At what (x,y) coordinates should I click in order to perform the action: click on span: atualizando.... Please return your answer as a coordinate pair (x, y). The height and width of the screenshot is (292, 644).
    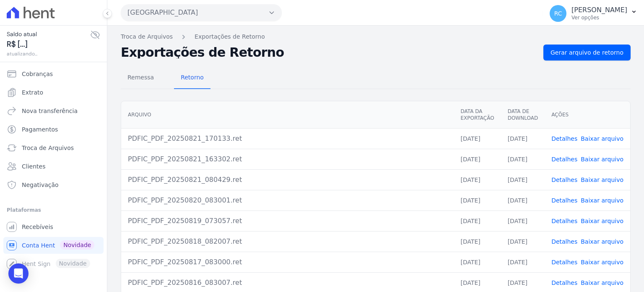
    Looking at the image, I should click on (48, 53).